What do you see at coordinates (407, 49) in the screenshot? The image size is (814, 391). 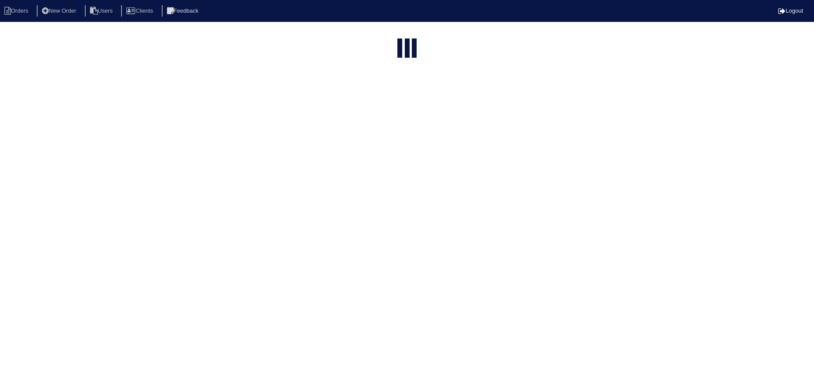 I see `div: loading...` at bounding box center [407, 49].